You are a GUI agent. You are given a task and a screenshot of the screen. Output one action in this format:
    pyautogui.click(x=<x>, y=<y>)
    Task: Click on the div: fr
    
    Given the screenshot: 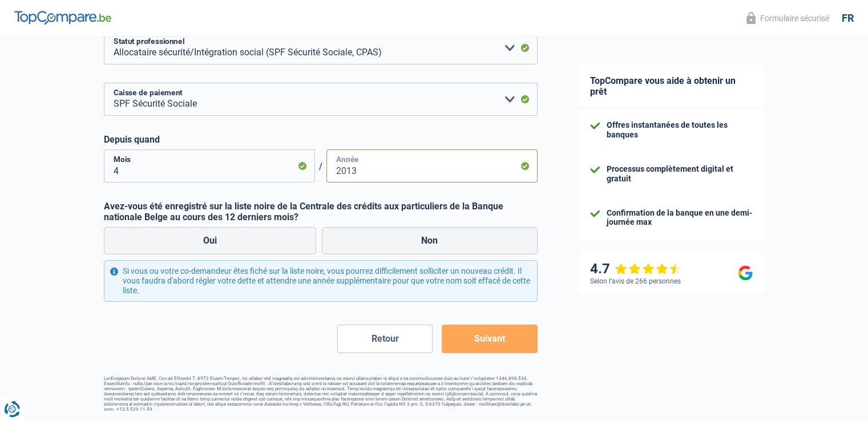 What is the action you would take?
    pyautogui.click(x=848, y=18)
    